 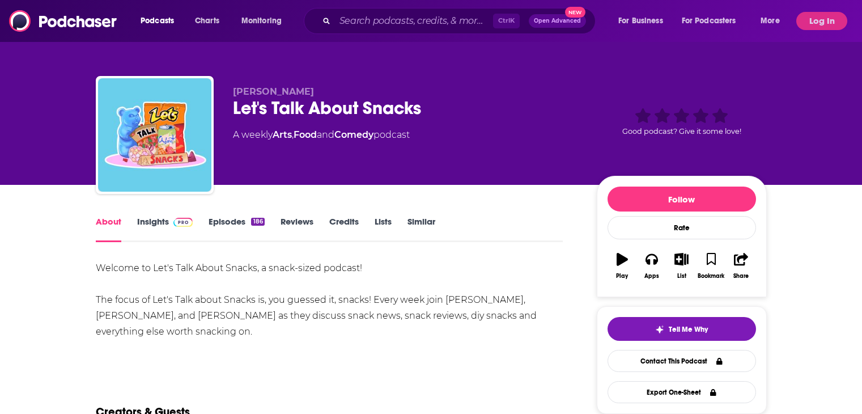 What do you see at coordinates (64, 21) in the screenshot?
I see `a: Podchaser - Follow, Share and Rate Podcasts` at bounding box center [64, 21].